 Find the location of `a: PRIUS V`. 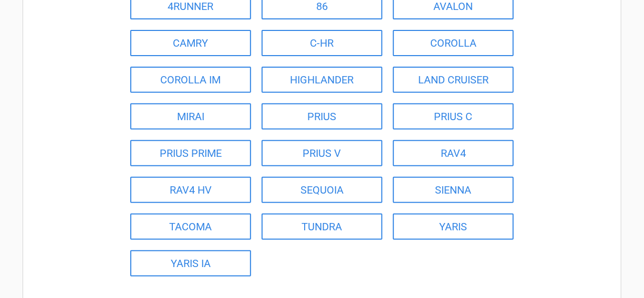

a: PRIUS V is located at coordinates (322, 153).